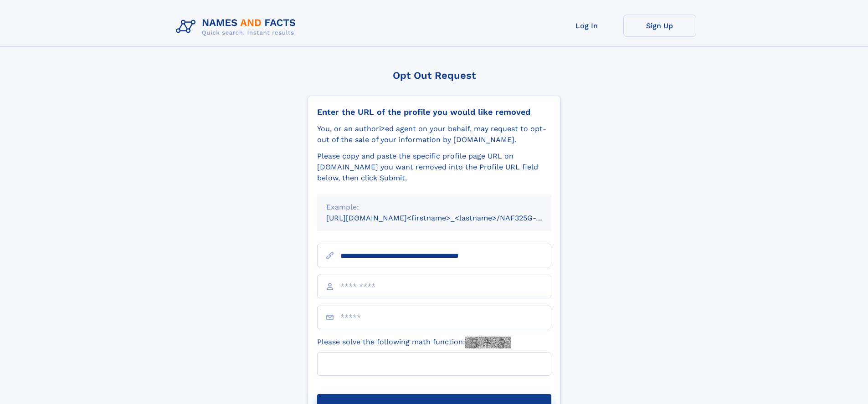 This screenshot has width=868, height=404. Describe the element at coordinates (660, 26) in the screenshot. I see `a: Sign Up` at that location.